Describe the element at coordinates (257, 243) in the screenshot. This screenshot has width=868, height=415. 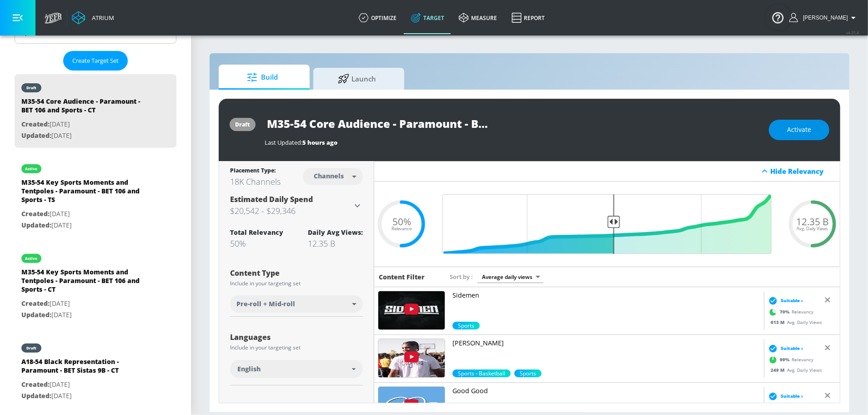
I see `div: 50%` at that location.